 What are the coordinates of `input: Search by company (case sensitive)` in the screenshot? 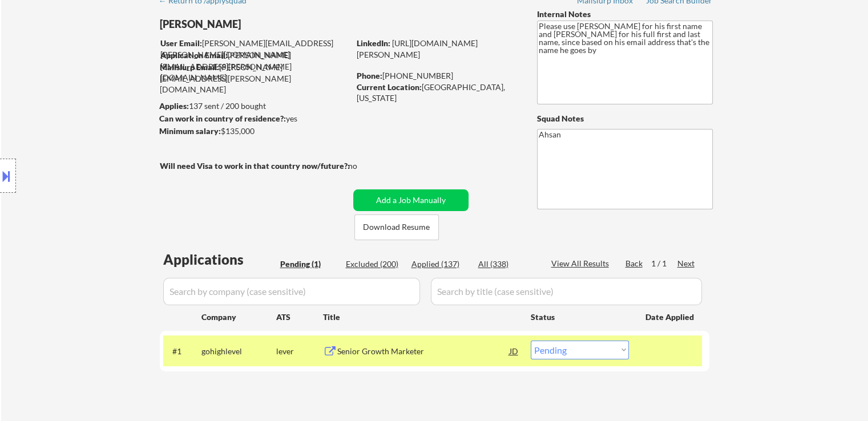 It's located at (291, 291).